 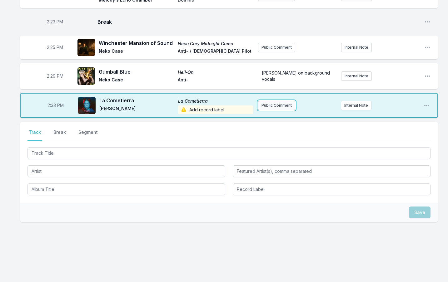 What do you see at coordinates (86, 47) in the screenshot?
I see `img: Neon Grey Midnight Green` at bounding box center [86, 47].